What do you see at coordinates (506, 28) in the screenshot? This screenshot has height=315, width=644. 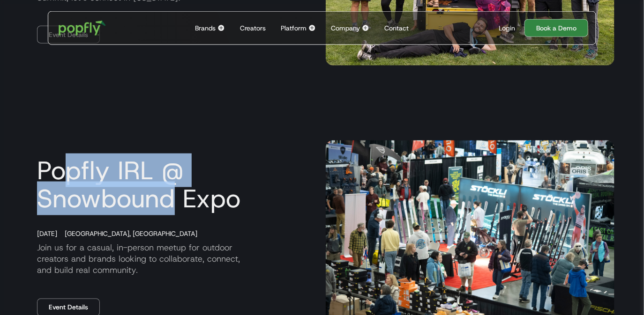 I see `div: Login` at bounding box center [506, 28].